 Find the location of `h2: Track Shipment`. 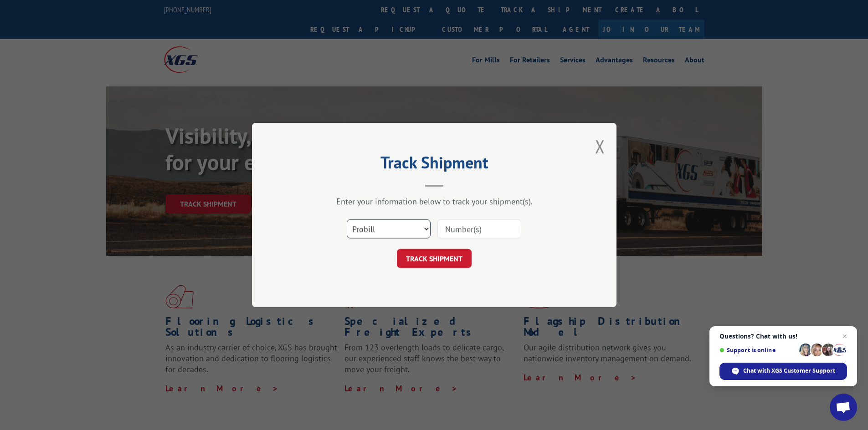

h2: Track Shipment is located at coordinates (435, 165).